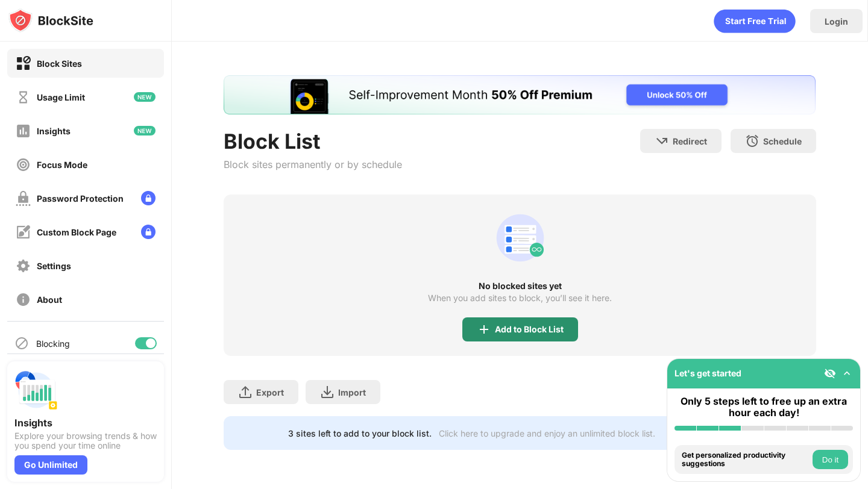 Image resolution: width=868 pixels, height=489 pixels. I want to click on img: insights-off.svg, so click(23, 131).